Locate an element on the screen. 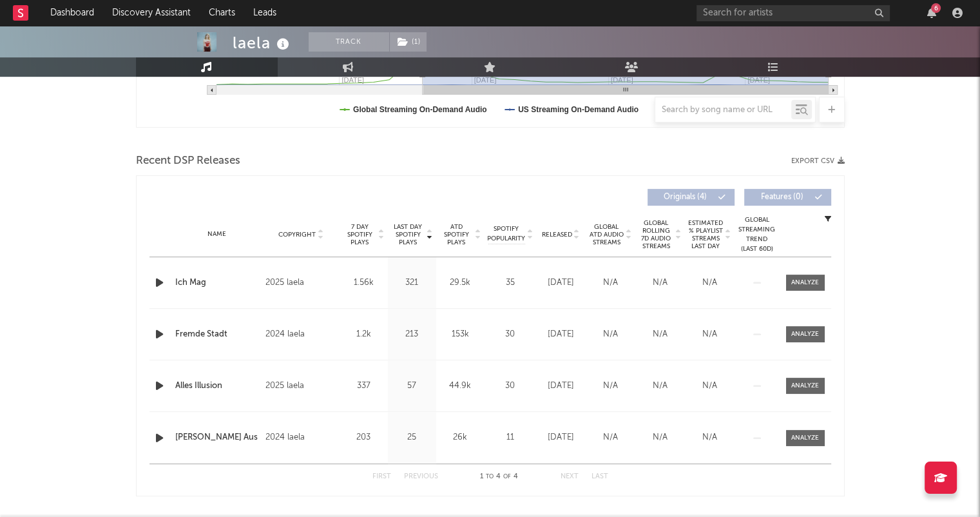  div: laela is located at coordinates (262, 42).